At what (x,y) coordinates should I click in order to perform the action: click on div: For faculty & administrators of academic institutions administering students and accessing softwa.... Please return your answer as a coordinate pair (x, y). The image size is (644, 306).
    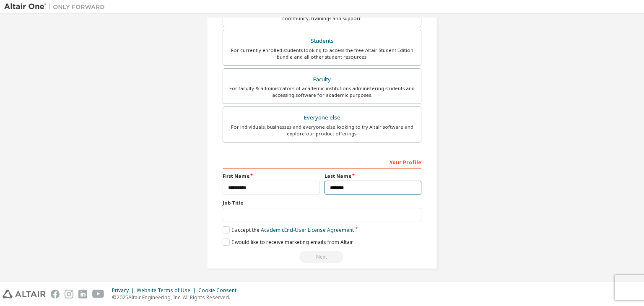
    Looking at the image, I should click on (322, 92).